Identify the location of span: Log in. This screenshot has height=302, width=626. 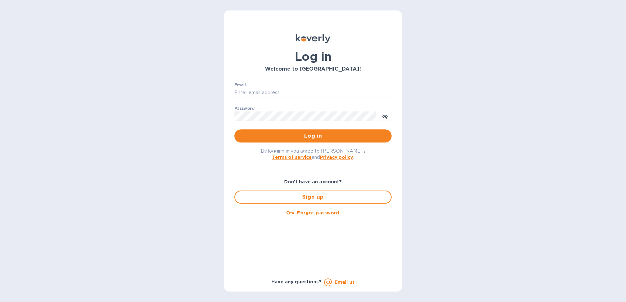
(313, 136).